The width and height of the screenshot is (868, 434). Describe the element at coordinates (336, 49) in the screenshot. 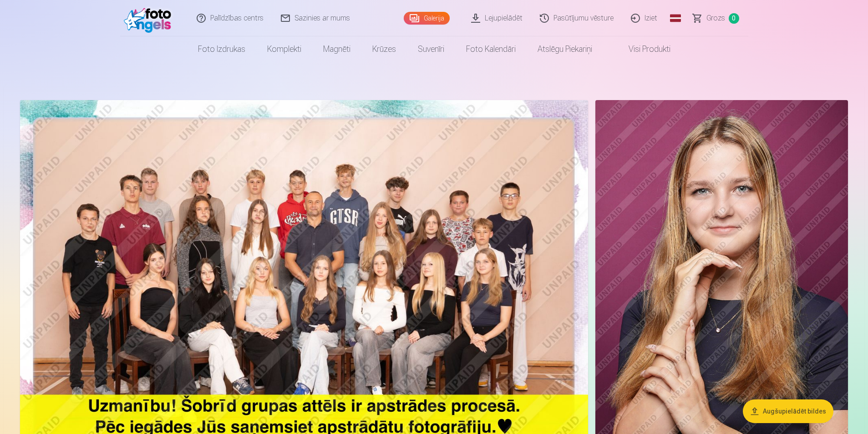

I see `a: Magnēti` at that location.